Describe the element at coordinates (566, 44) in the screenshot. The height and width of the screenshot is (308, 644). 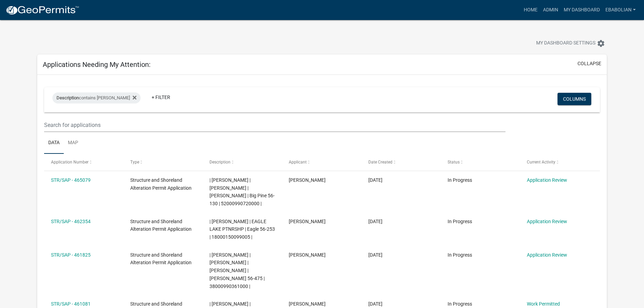
I see `span: My Dashboard Settings` at that location.